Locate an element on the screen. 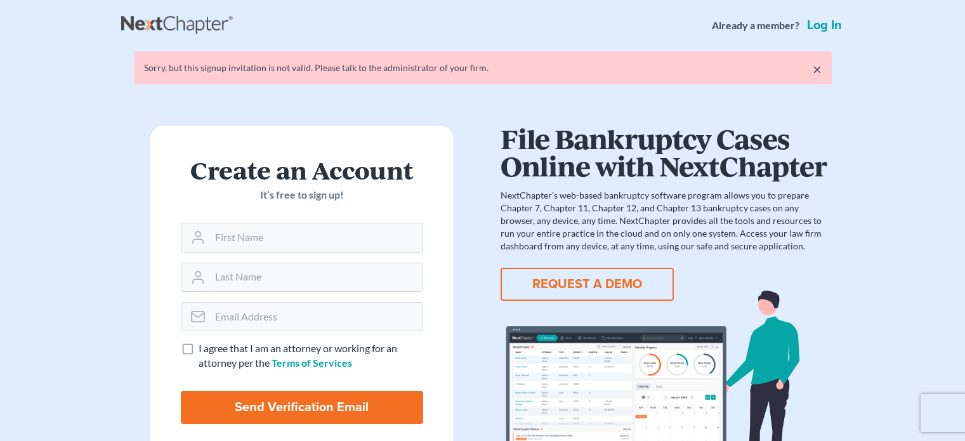 The width and height of the screenshot is (965, 441). input: Last Name is located at coordinates (316, 277).